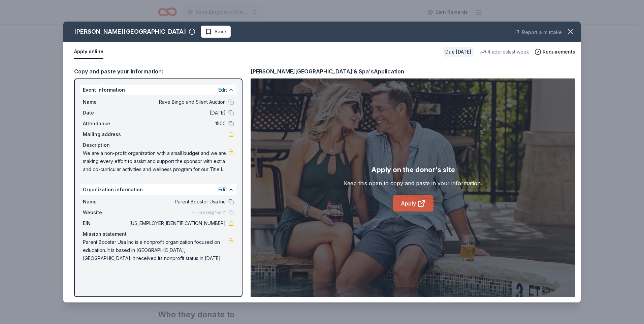 The image size is (644, 324). What do you see at coordinates (209, 212) in the screenshot?
I see `span: Fill in using "Edit"` at bounding box center [209, 212].